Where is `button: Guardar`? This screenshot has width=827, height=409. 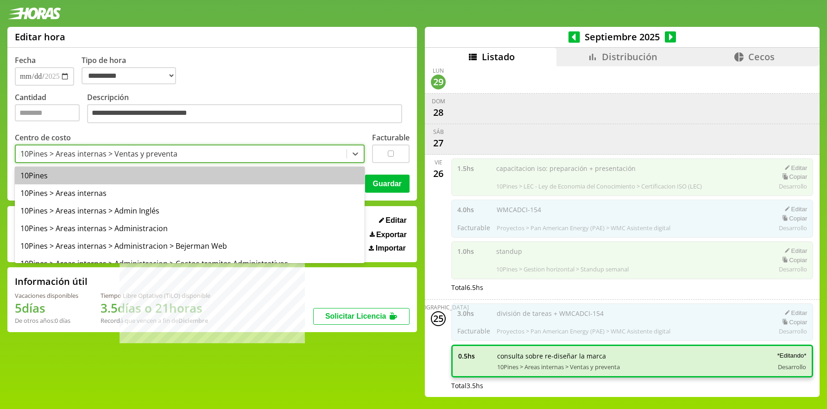
button: Guardar is located at coordinates (387, 184).